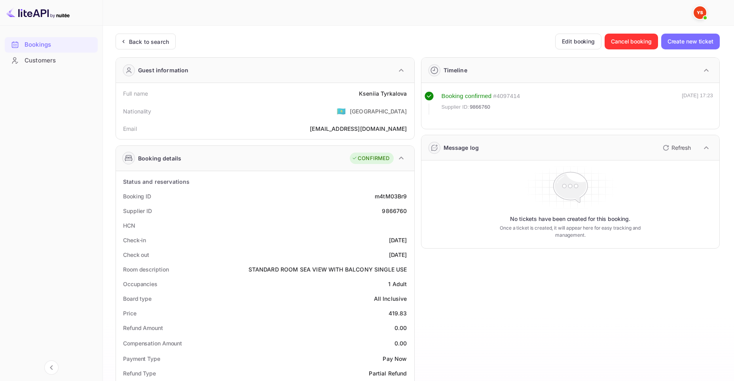 The image size is (734, 381). What do you see at coordinates (397, 284) in the screenshot?
I see `ya-tr-span: 1 Adult` at bounding box center [397, 284].